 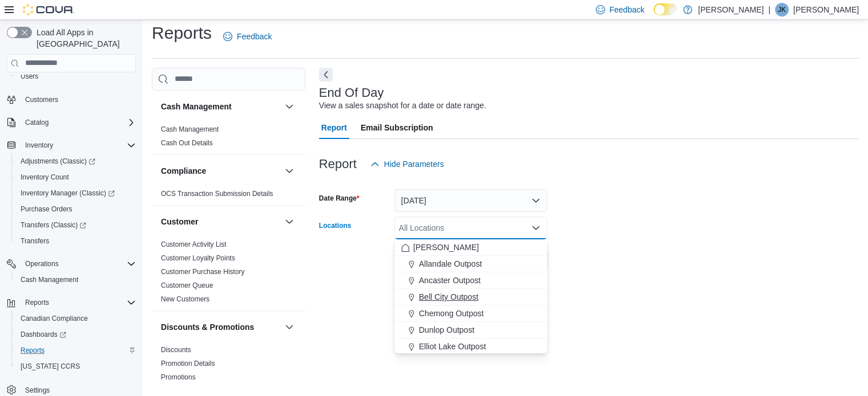 What do you see at coordinates (452, 346) in the screenshot?
I see `span: Elliot Lake Outpost` at bounding box center [452, 346].